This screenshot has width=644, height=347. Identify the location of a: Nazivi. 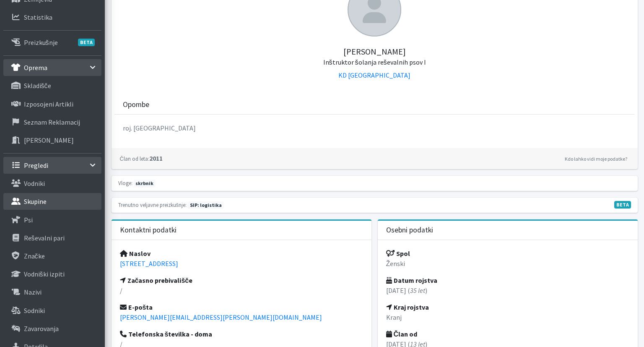
(52, 292).